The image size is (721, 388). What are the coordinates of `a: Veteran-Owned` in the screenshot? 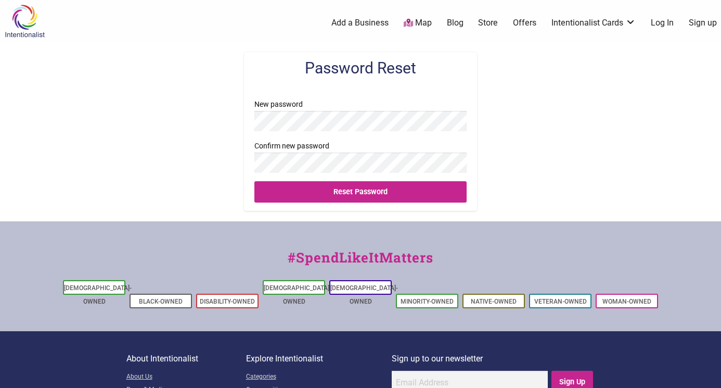 It's located at (560, 301).